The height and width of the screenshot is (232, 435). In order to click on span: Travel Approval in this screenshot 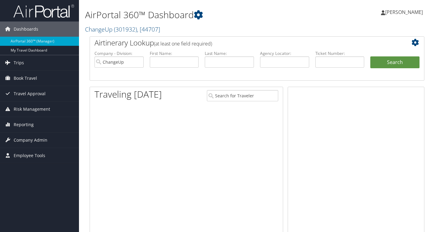, I will do `click(29, 94)`.